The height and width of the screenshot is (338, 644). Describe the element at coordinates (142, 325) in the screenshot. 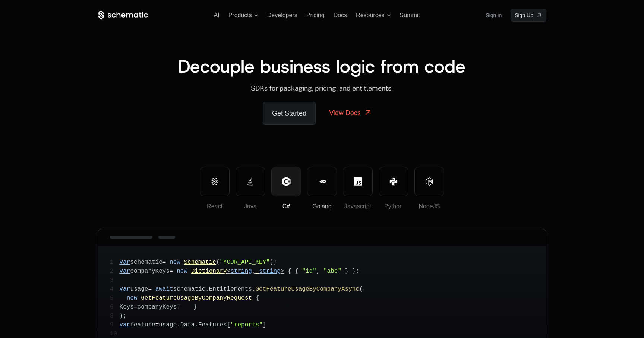

I see `span: feature` at that location.